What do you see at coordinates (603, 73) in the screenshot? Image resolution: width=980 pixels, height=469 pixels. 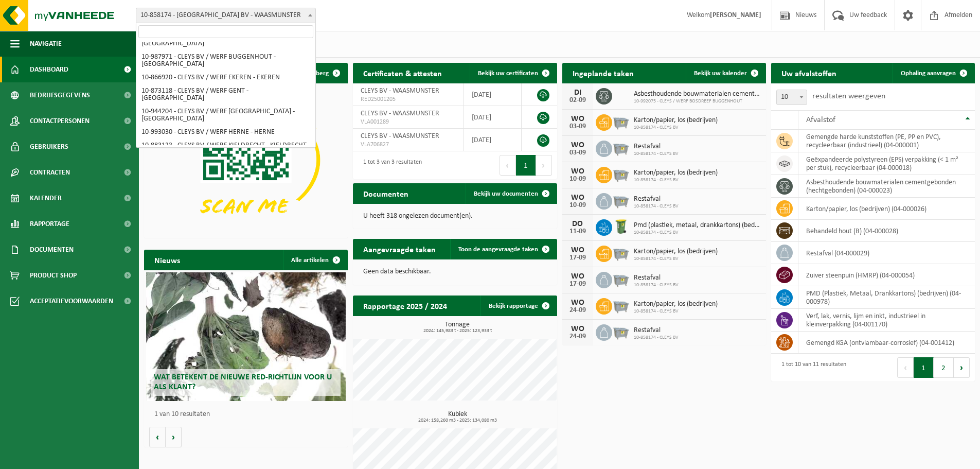 I see `h2: Ingeplande taken` at bounding box center [603, 73].